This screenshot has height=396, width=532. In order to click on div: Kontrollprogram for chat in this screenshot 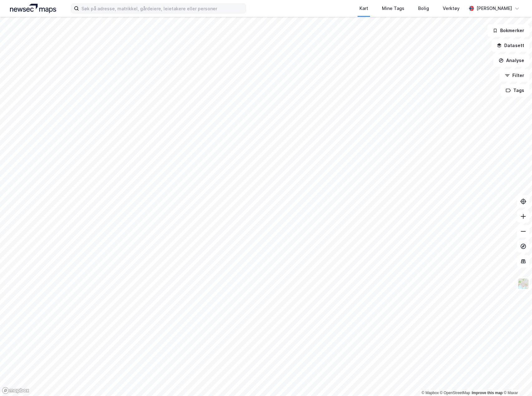, I will do `click(516, 381)`.